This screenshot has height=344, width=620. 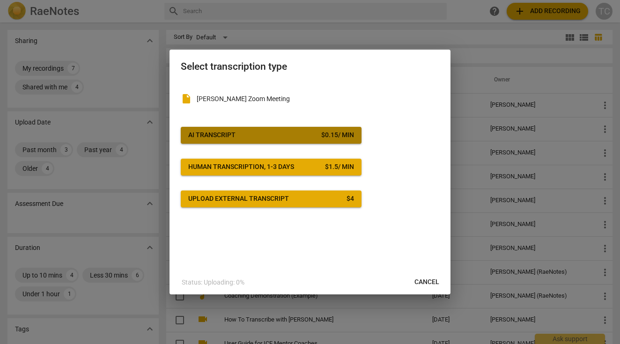 I want to click on div: $ 4, so click(x=350, y=199).